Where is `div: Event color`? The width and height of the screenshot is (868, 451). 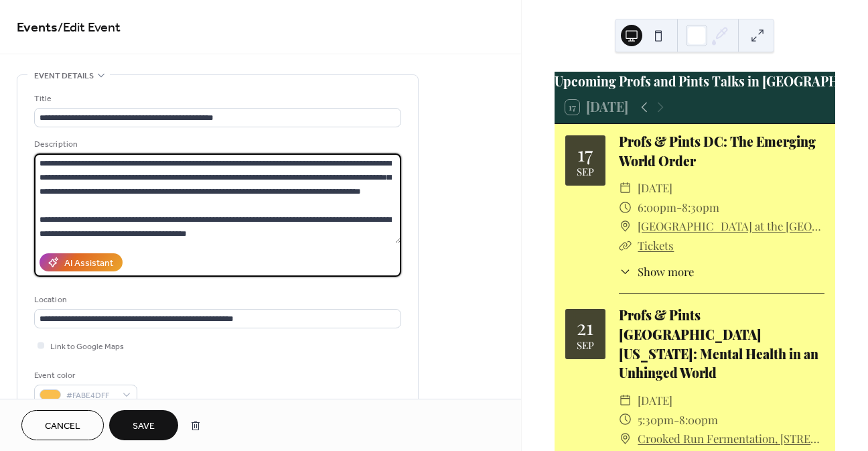 div: Event color is located at coordinates (85, 375).